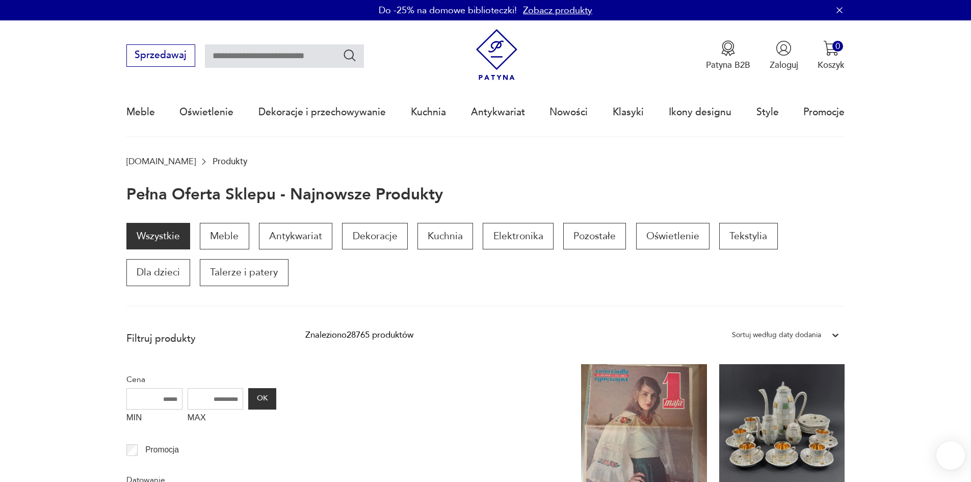 This screenshot has height=482, width=971. What do you see at coordinates (700, 112) in the screenshot?
I see `a: Ikony designu` at bounding box center [700, 112].